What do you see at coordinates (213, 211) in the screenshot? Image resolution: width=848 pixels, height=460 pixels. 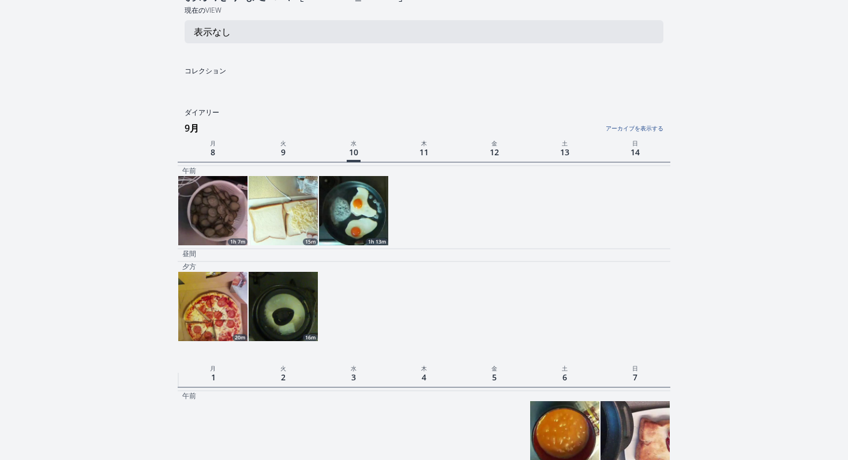 I see `a: 1h 7m` at bounding box center [213, 211].